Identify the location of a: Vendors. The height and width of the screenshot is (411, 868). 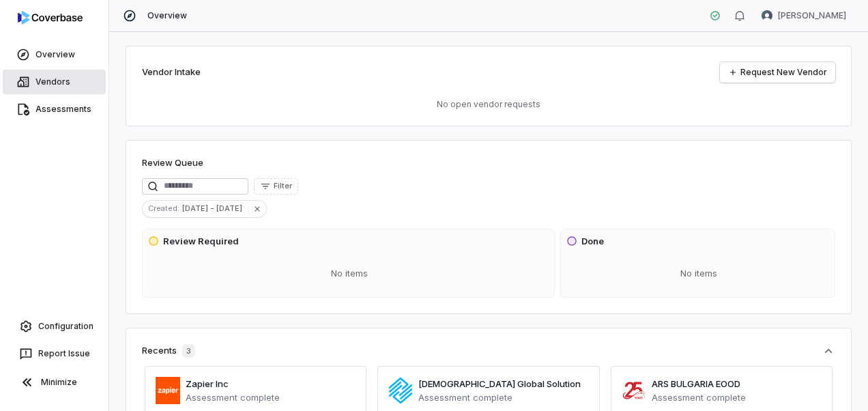
(54, 82).